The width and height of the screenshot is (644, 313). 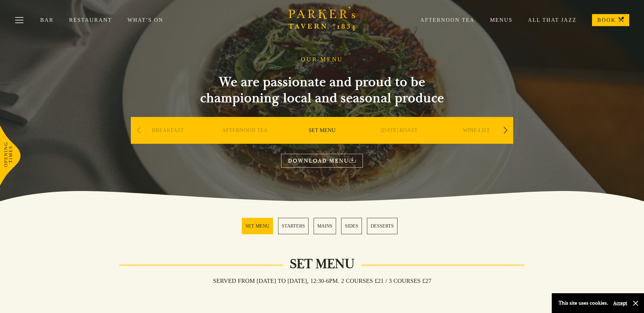 I want to click on div: 3 / 9, so click(x=322, y=140).